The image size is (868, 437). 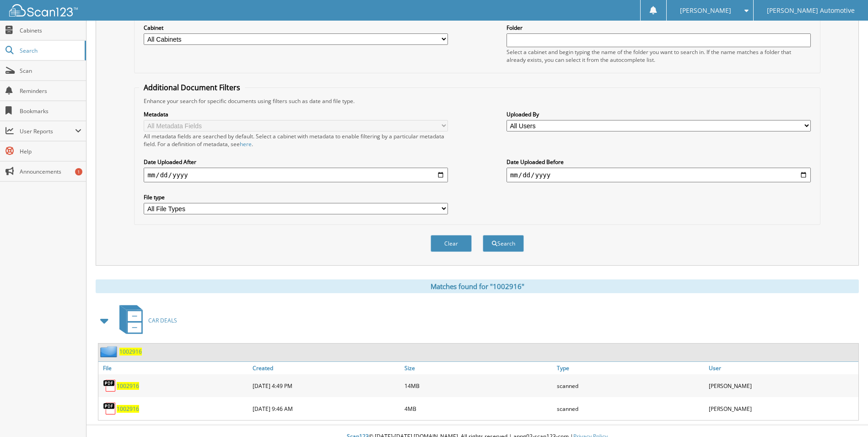 What do you see at coordinates (296, 162) in the screenshot?
I see `label: Date Uploaded After` at bounding box center [296, 162].